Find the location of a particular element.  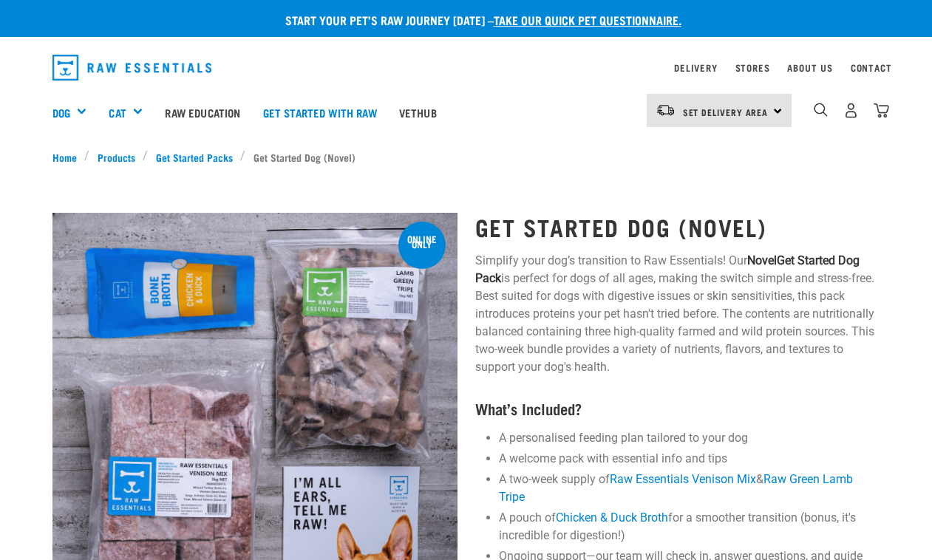

img: van-moving.png is located at coordinates (665, 110).